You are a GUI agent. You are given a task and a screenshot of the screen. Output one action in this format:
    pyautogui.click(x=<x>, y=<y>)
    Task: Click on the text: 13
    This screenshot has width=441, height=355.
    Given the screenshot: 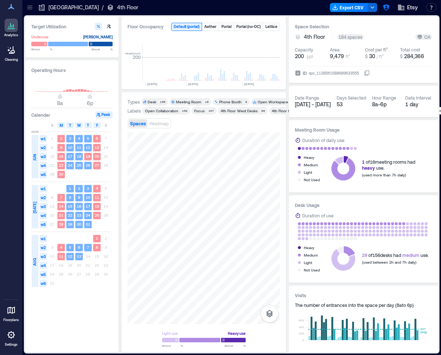 What is the action you would take?
    pyautogui.click(x=79, y=256)
    